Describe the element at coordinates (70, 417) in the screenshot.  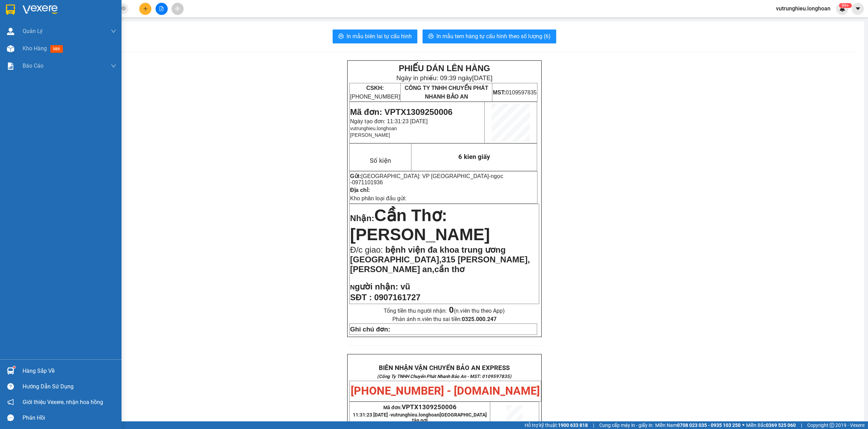
I see `div: Phản hồi` at that location.